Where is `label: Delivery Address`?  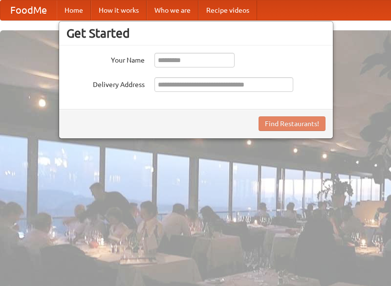
label: Delivery Address is located at coordinates (106, 83).